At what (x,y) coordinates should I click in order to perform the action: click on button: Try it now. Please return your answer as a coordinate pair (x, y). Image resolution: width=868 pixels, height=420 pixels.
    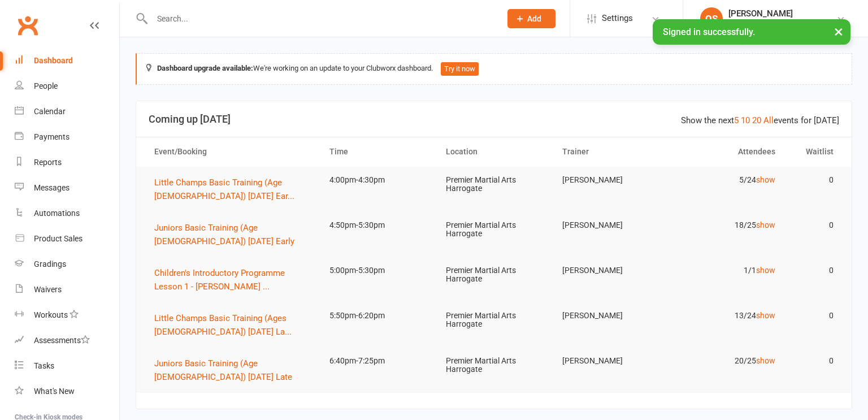
    Looking at the image, I should click on (459, 69).